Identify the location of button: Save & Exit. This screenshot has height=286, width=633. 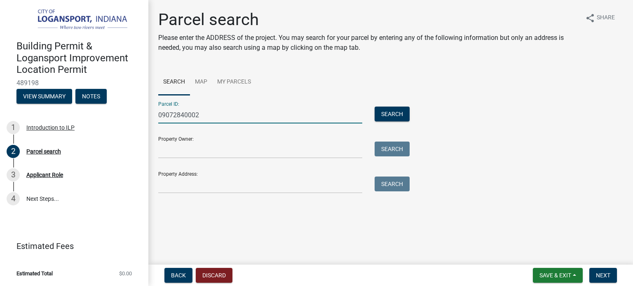
(557, 276).